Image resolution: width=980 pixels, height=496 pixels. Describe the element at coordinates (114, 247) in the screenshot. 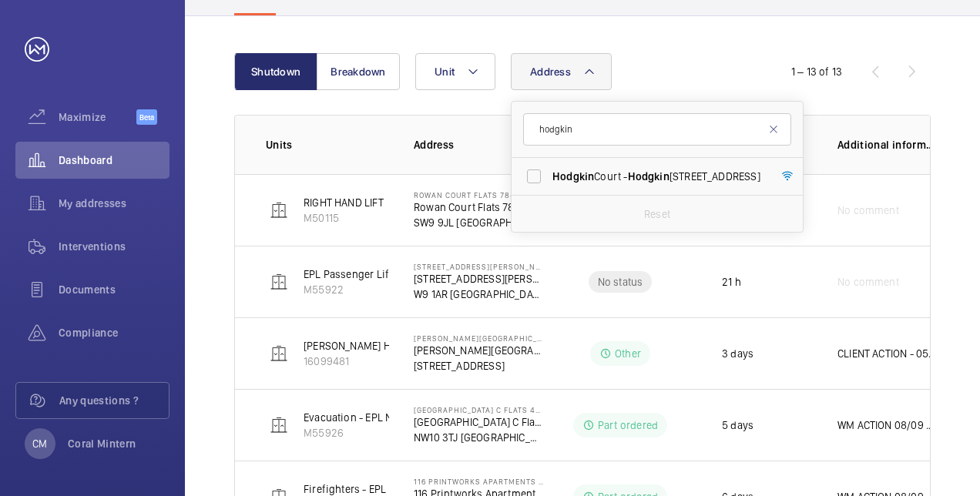

I see `span: Interventions` at that location.